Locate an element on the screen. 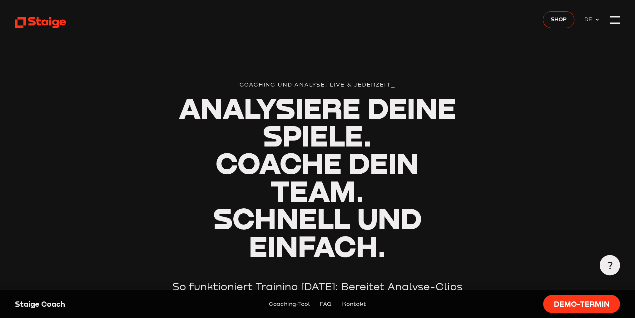 Image resolution: width=635 pixels, height=318 pixels. a: Kontakt is located at coordinates (354, 304).